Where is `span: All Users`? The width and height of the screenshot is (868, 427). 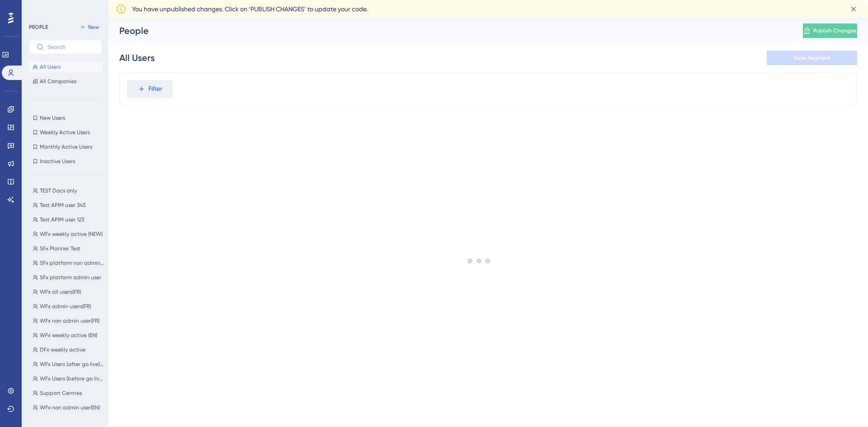 span: All Users is located at coordinates (50, 67).